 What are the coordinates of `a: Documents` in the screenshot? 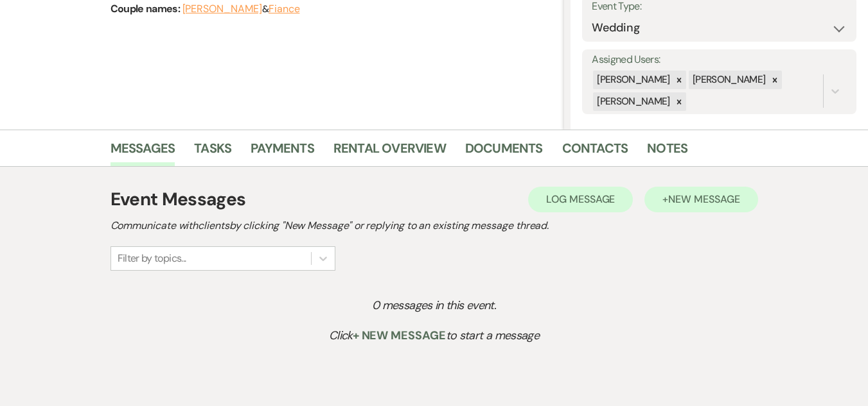 It's located at (504, 152).